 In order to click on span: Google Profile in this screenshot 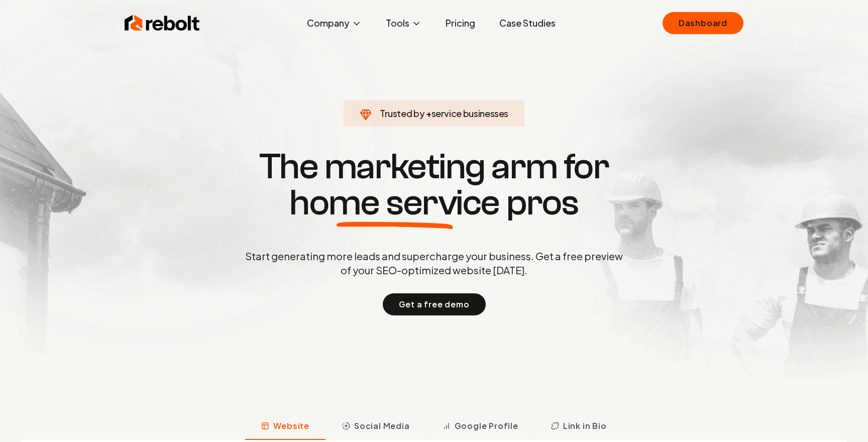, I will do `click(486, 426)`.